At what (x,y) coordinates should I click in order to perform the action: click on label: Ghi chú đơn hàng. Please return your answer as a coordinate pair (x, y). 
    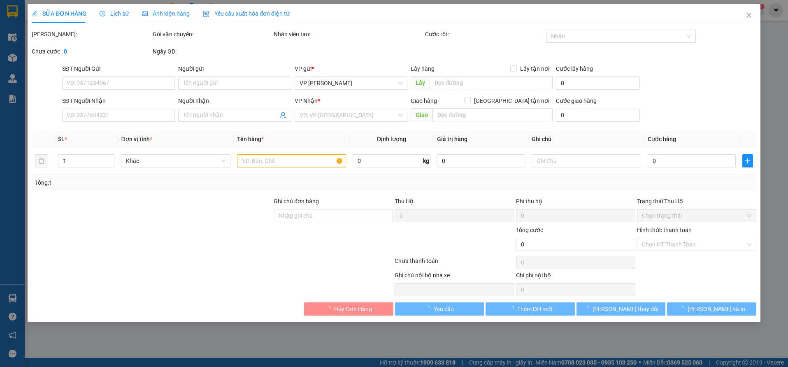
    Looking at the image, I should click on (296, 201).